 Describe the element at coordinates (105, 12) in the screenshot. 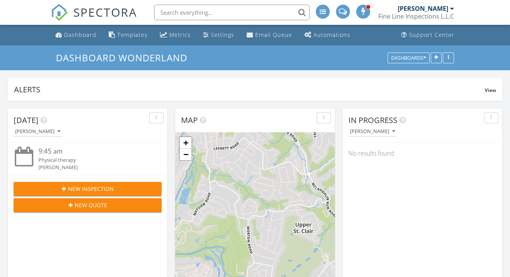

I see `span: SPECTORA` at that location.